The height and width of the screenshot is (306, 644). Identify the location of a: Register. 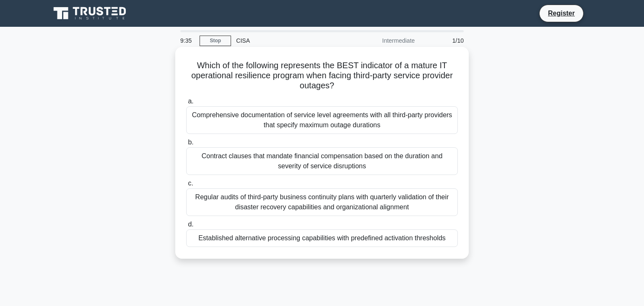
(561, 13).